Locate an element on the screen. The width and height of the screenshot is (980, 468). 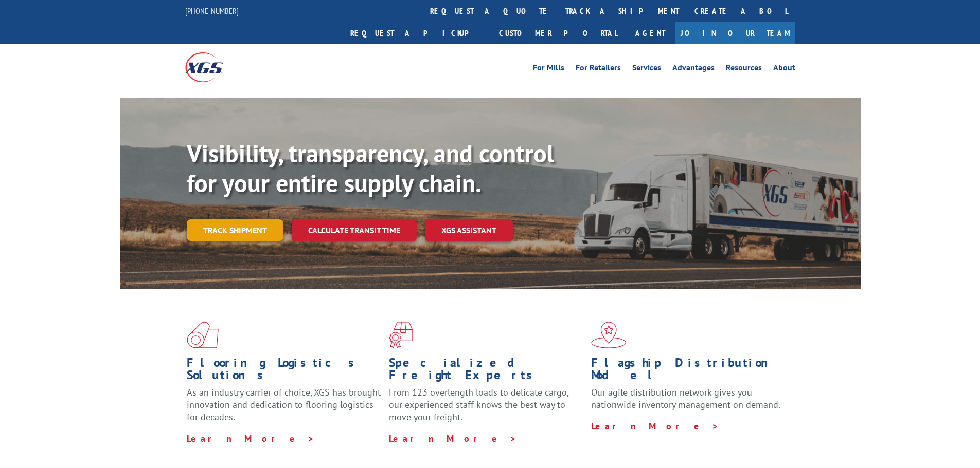
a: About is located at coordinates (784, 70).